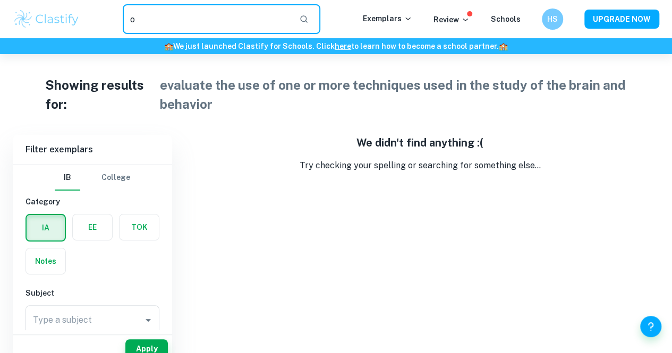 The height and width of the screenshot is (353, 672). I want to click on h6: We just launched Clastify for Schools. Click to learn how to become a school partner., so click(336, 46).